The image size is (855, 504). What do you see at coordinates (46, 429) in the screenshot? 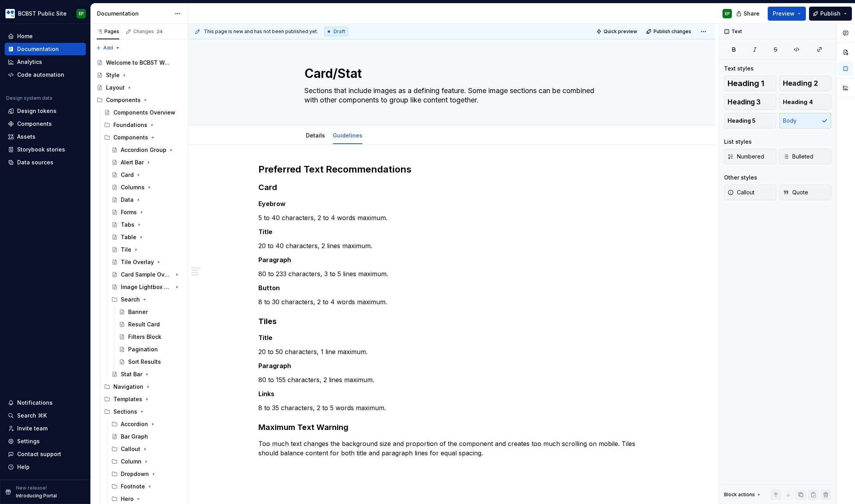
I see `a: Invite team` at bounding box center [46, 429].